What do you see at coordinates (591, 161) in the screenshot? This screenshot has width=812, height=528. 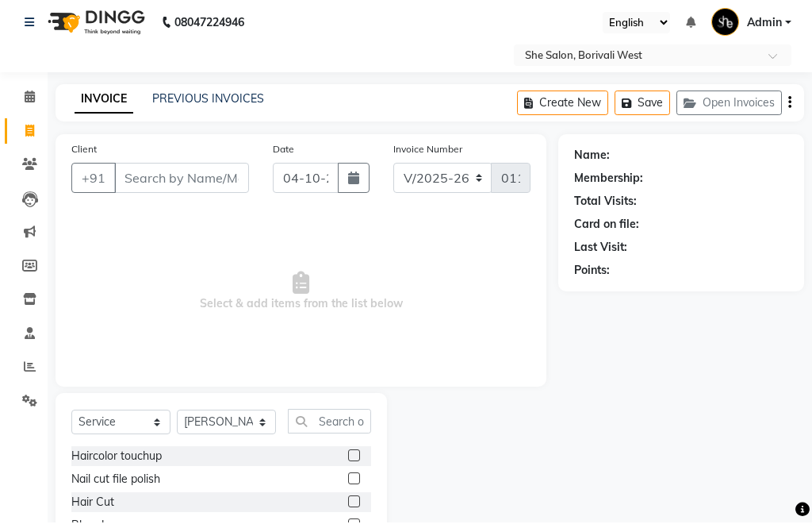 I see `div: Name:` at bounding box center [591, 161].